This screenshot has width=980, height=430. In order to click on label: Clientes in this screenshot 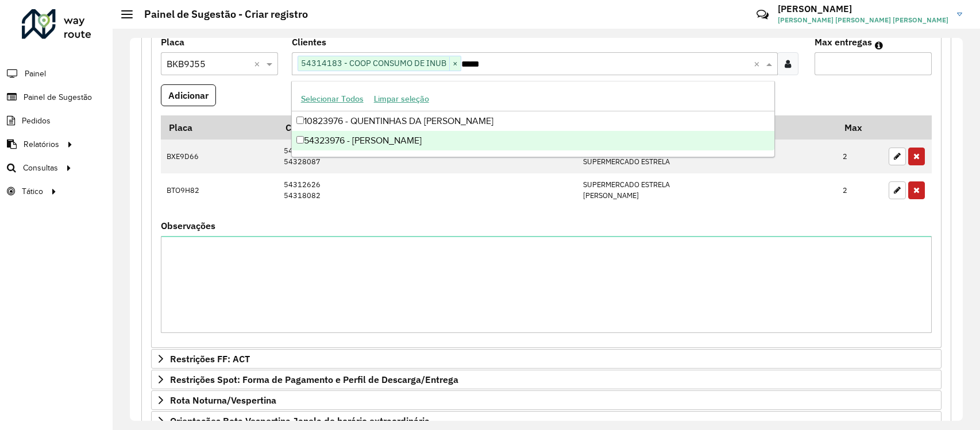, I will do `click(309, 42)`.